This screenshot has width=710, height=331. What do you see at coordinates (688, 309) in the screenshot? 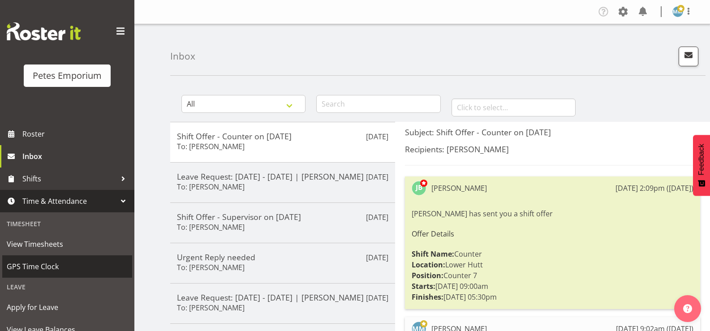
I see `img: help-xxl-2.png` at bounding box center [688, 309].